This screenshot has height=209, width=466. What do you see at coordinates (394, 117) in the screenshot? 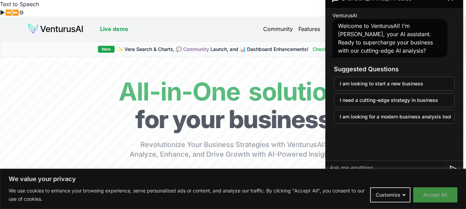
I see `button: I am looking for a modern business analysis tool` at bounding box center [394, 117].